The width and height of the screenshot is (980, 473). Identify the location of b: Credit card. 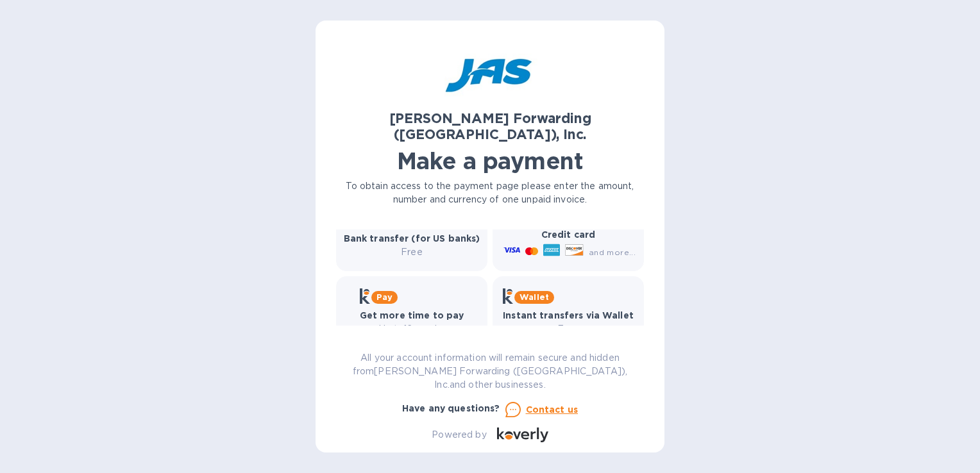
(568, 235).